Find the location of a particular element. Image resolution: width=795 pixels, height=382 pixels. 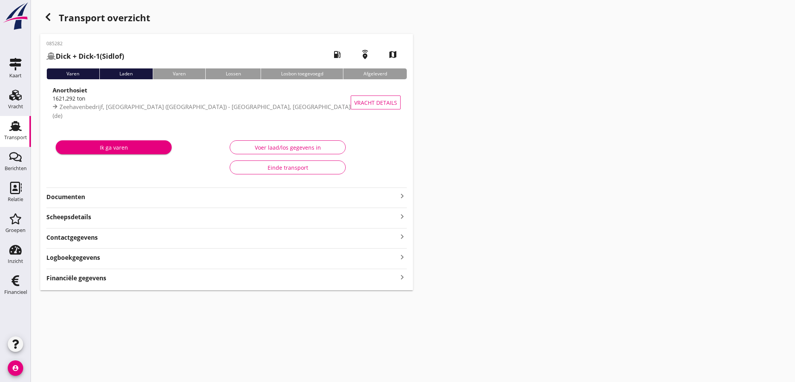

div: Afgeleverd is located at coordinates (375, 74).